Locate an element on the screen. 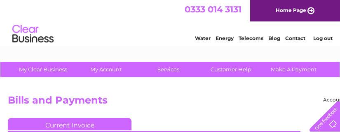 The height and width of the screenshot is (132, 340). a: Energy is located at coordinates (224, 38).